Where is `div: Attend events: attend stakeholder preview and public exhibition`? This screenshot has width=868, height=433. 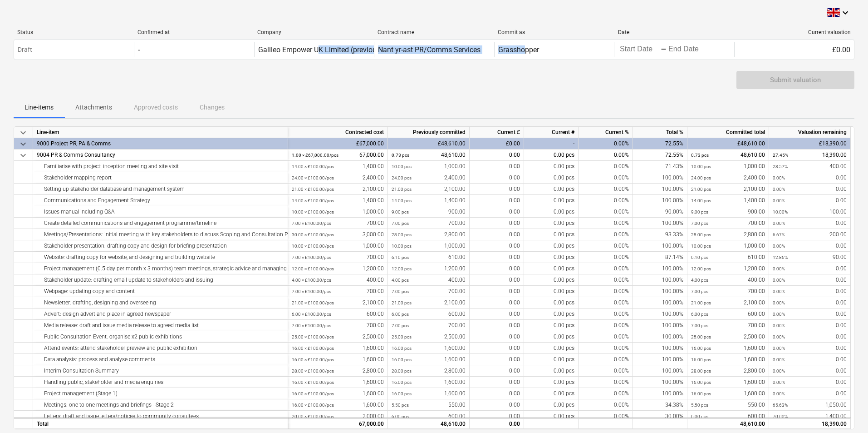 div: Attend events: attend stakeholder preview and public exhibition is located at coordinates (160, 348).